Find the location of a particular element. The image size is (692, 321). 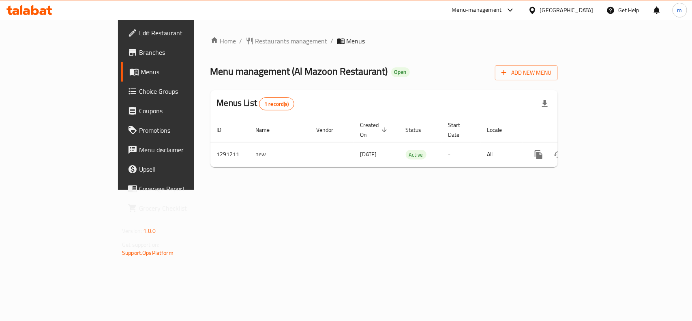

a: Menus is located at coordinates (177, 72).